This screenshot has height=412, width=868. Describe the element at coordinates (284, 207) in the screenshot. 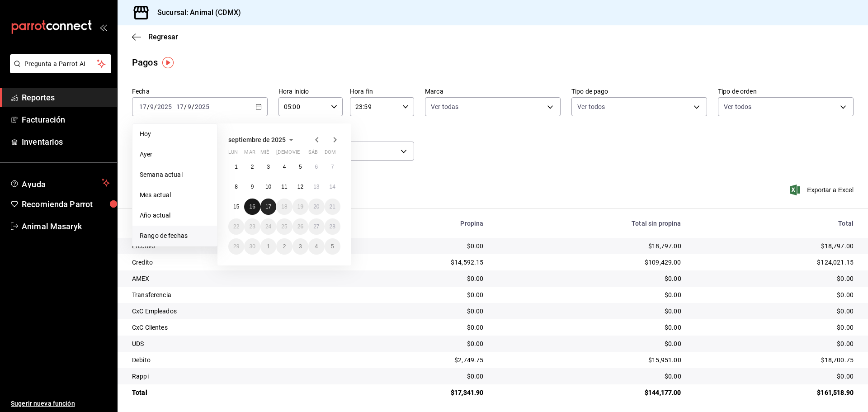

I see `button: 18 de septiembre de 2025` at that location.